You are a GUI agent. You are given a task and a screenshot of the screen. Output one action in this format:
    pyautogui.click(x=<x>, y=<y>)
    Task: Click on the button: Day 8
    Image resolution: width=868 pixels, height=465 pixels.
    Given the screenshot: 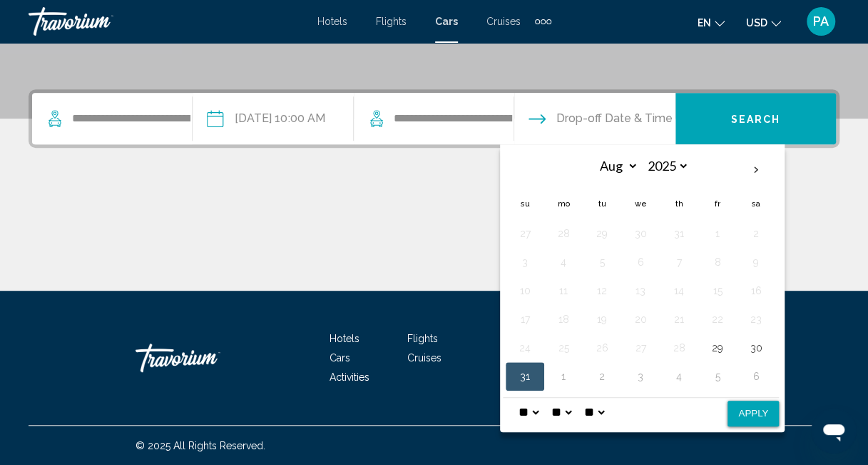 What is the action you would take?
    pyautogui.click(x=718, y=262)
    